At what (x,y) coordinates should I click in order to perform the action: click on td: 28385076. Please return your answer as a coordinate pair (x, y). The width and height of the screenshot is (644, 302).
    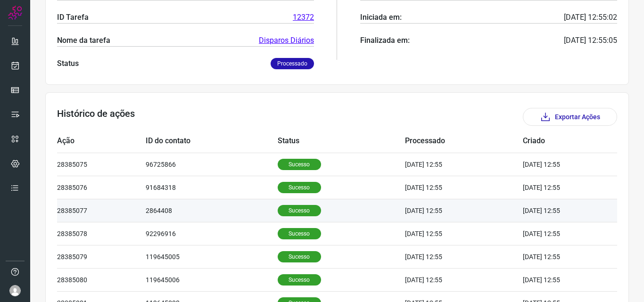
    Looking at the image, I should click on (102, 187).